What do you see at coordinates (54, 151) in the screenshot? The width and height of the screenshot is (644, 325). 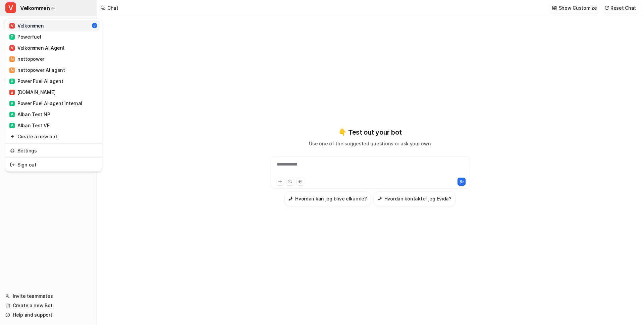 I see `a: Settings` at bounding box center [54, 151].